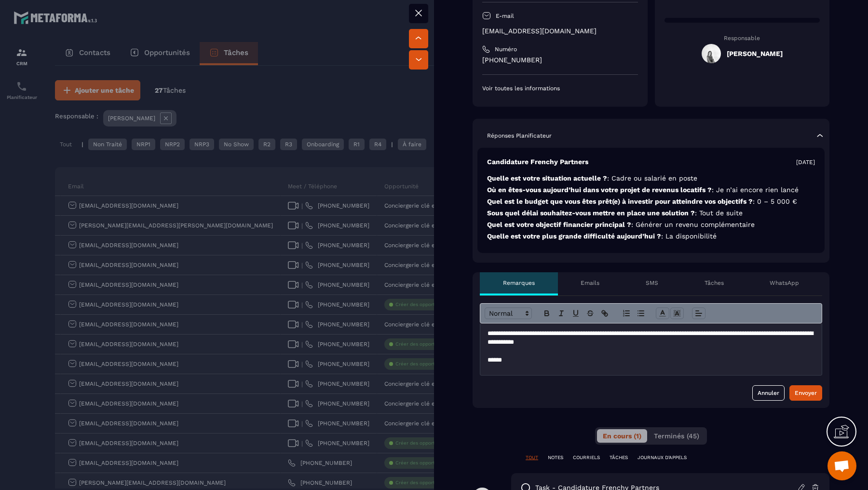 The height and width of the screenshot is (490, 868). Describe the element at coordinates (651, 283) in the screenshot. I see `p: SMS` at that location.